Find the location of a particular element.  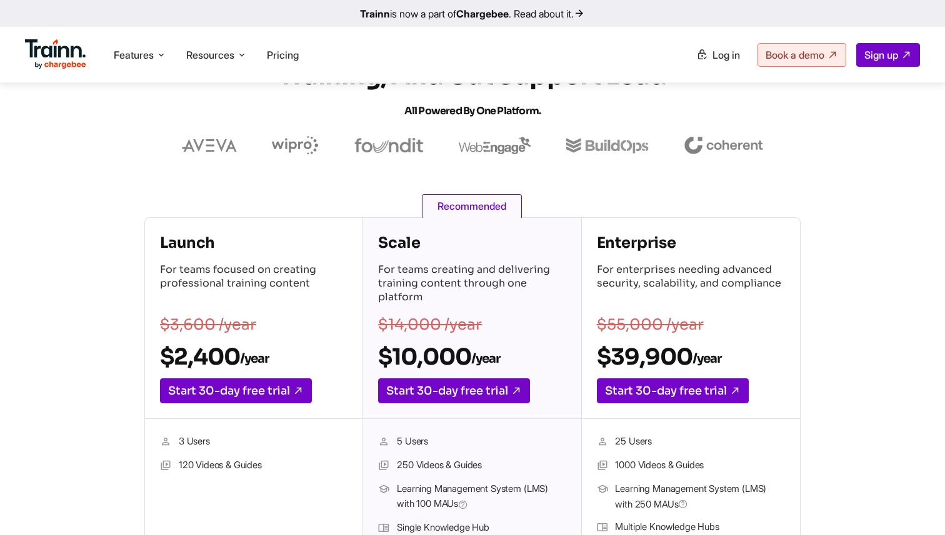

li: 25 Users is located at coordinates (690, 442).